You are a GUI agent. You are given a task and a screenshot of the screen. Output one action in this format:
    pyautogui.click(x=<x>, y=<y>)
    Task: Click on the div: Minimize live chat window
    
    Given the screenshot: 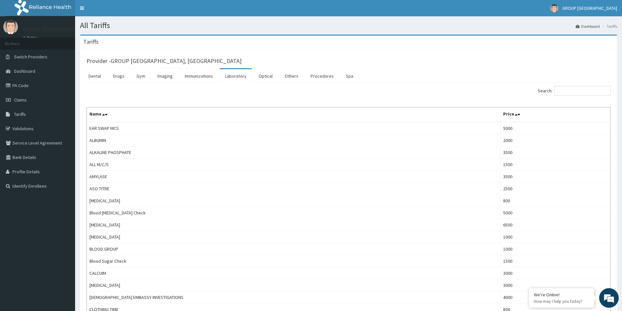 What is the action you would take?
    pyautogui.click(x=115, y=11)
    